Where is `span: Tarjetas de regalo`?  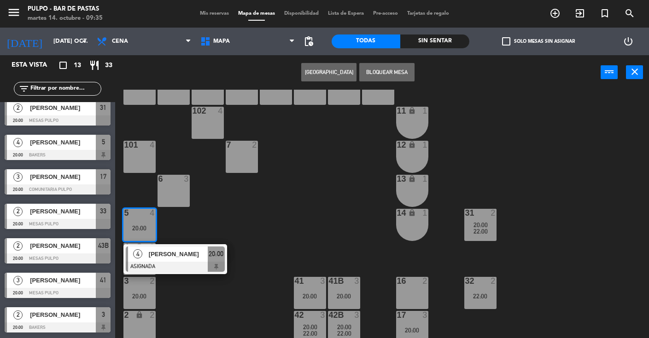 span: Tarjetas de regalo is located at coordinates (428, 13).